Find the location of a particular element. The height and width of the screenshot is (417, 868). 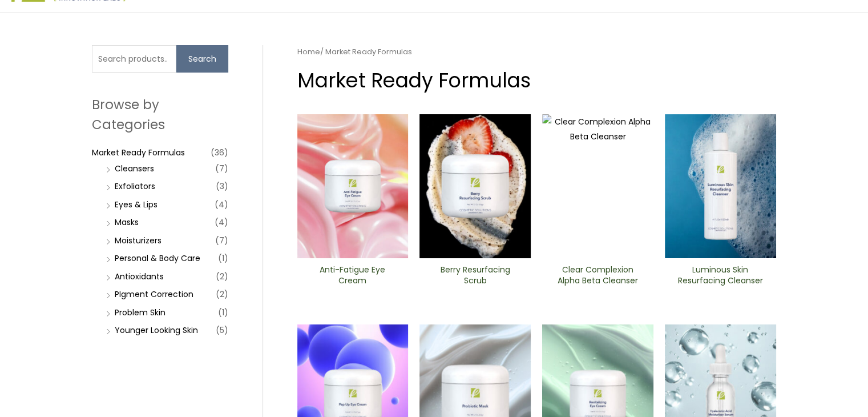

a: Antioxidants is located at coordinates (139, 277).